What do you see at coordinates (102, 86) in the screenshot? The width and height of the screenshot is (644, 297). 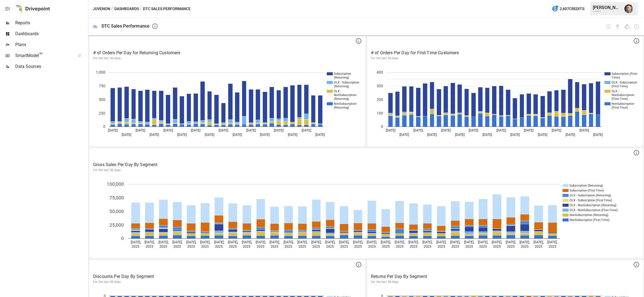 I see `text: 750` at bounding box center [102, 86].